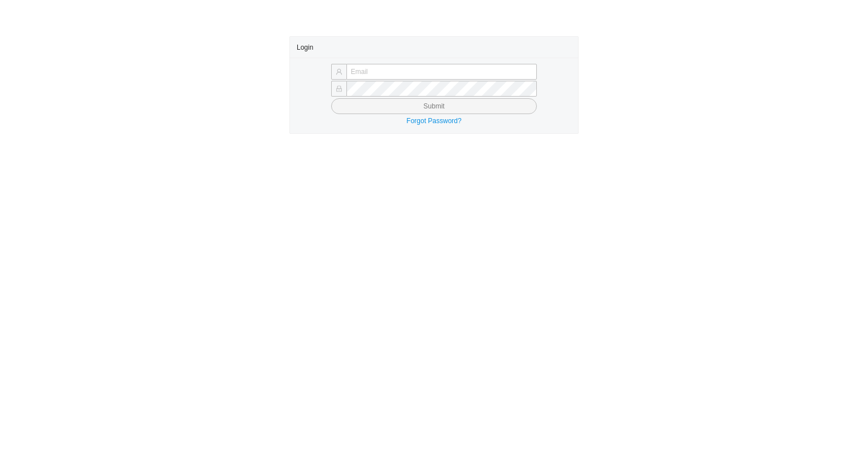 The image size is (868, 466). What do you see at coordinates (433, 121) in the screenshot?
I see `a: Forgot Password?` at bounding box center [433, 121].